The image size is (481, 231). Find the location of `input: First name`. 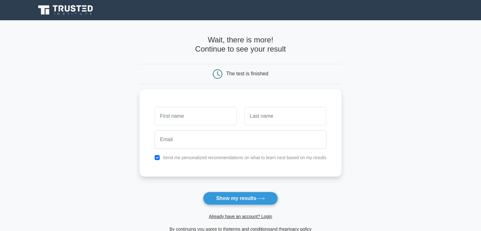

input: First name is located at coordinates (196, 116).